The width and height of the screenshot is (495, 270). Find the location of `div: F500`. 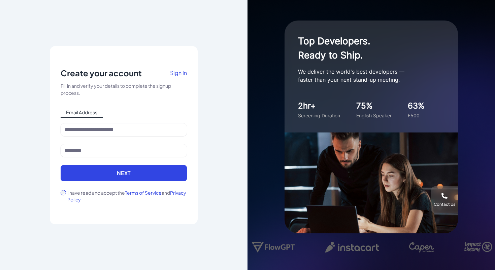

div: F500 is located at coordinates (416, 115).